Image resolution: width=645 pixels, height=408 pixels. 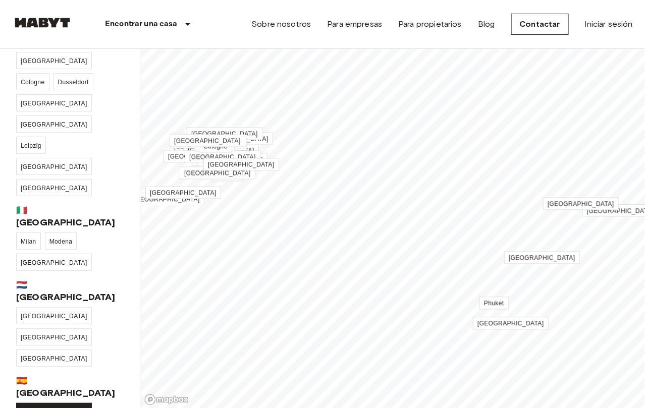 I want to click on a: Para propietarios, so click(x=430, y=24).